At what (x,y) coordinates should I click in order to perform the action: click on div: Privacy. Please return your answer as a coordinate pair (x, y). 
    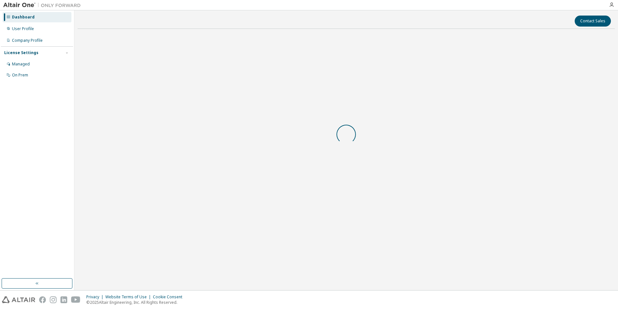
    Looking at the image, I should click on (96, 297).